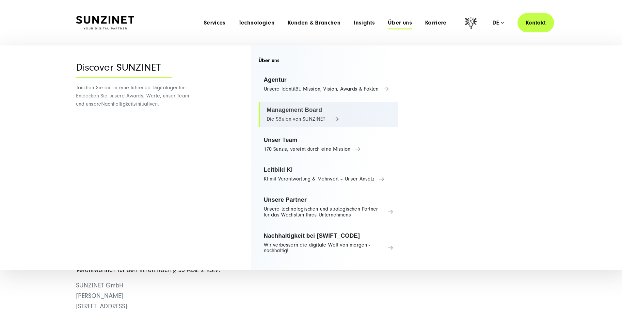 Image resolution: width=622 pixels, height=309 pixels. What do you see at coordinates (105, 23) in the screenshot?
I see `img: SUNZINET Full Service Digital Agentur` at bounding box center [105, 23].